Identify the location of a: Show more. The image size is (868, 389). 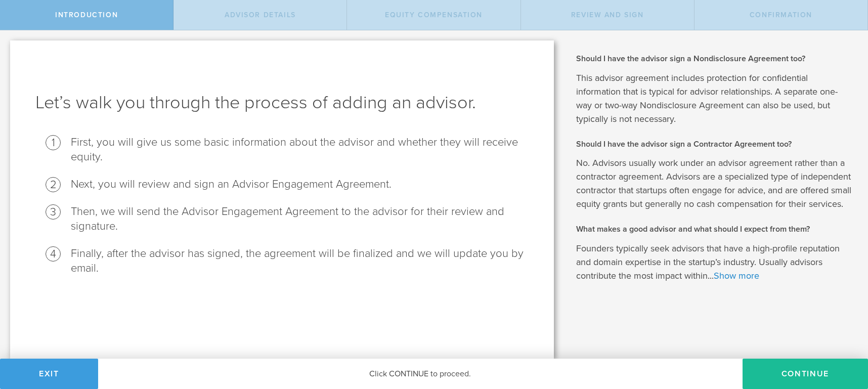
(737, 276).